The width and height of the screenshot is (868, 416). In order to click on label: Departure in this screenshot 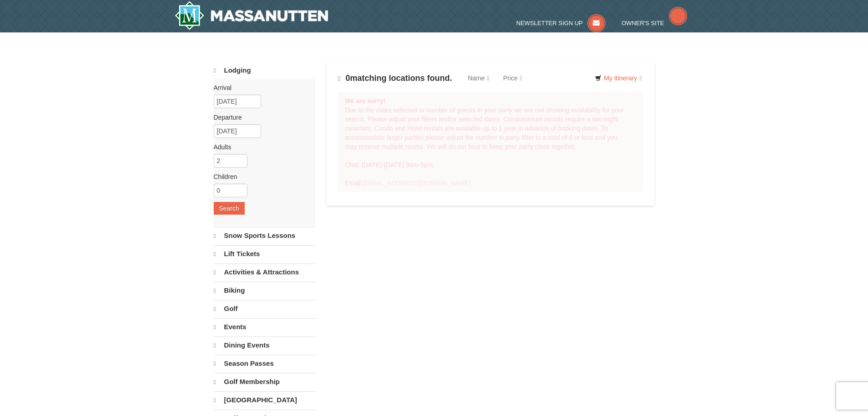, I will do `click(261, 117)`.